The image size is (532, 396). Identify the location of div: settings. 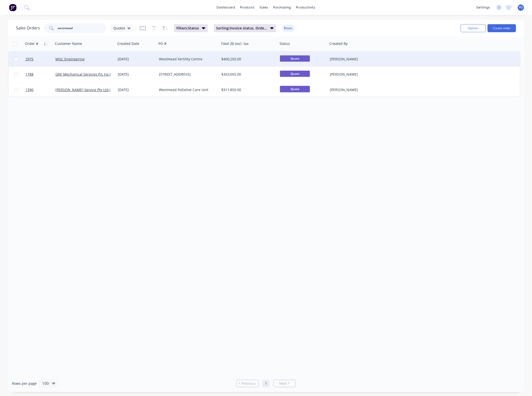
(483, 7).